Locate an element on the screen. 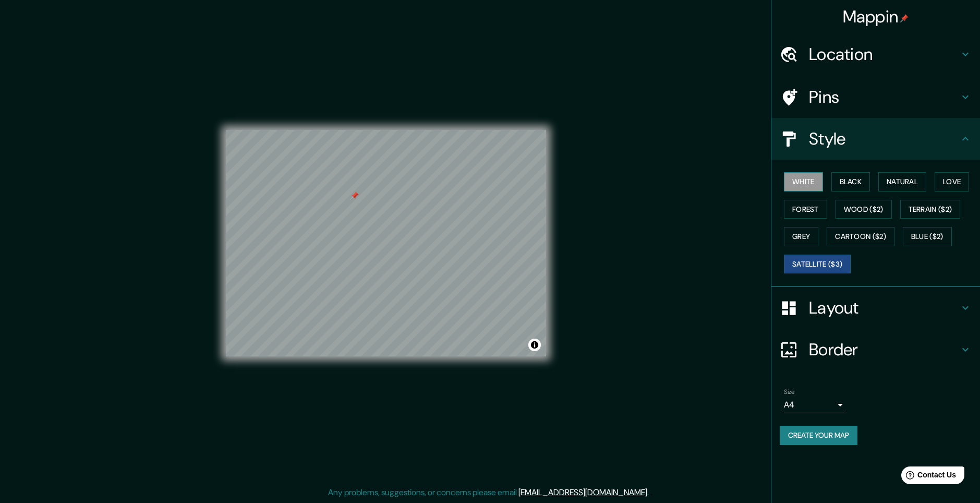 The image size is (980, 503). h4: Layout is located at coordinates (884, 307).